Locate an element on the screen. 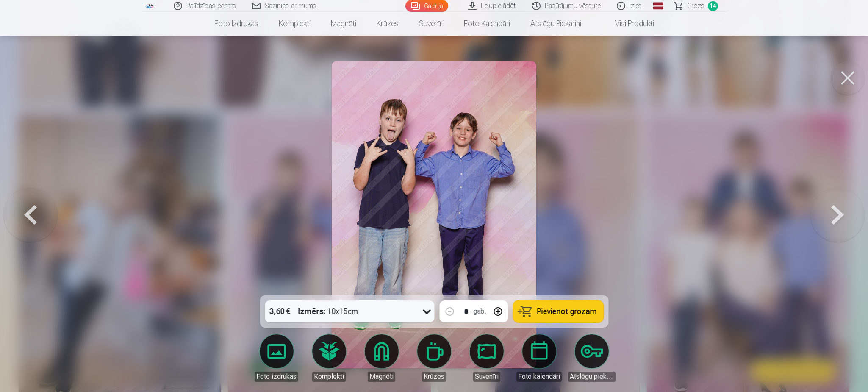 Image resolution: width=868 pixels, height=392 pixels. div: Magnēti is located at coordinates (381, 377).